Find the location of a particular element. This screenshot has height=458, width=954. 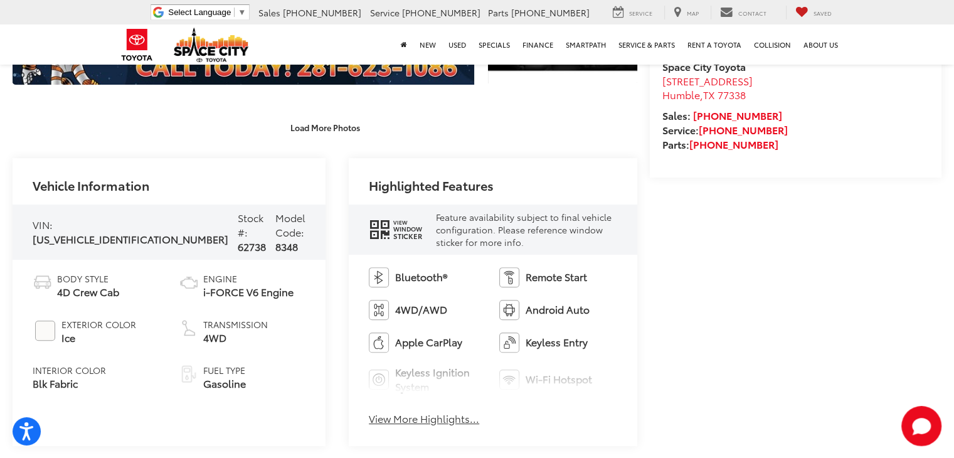

span: Window is located at coordinates (407, 229).